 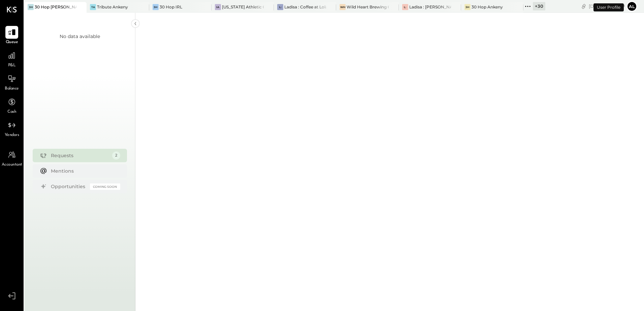 What do you see at coordinates (69, 186) in the screenshot?
I see `div: Opportunities` at bounding box center [69, 186].